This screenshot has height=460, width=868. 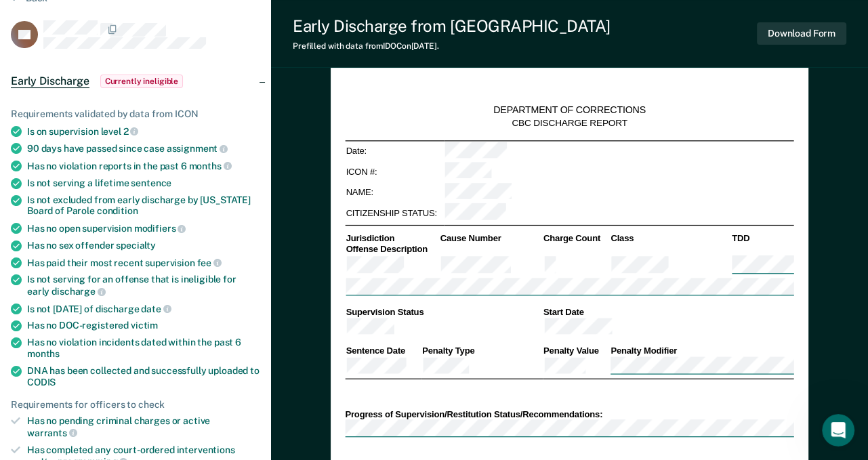 I want to click on div: Progress of Supervision/Restitution Status/Recommendations:, so click(x=569, y=413).